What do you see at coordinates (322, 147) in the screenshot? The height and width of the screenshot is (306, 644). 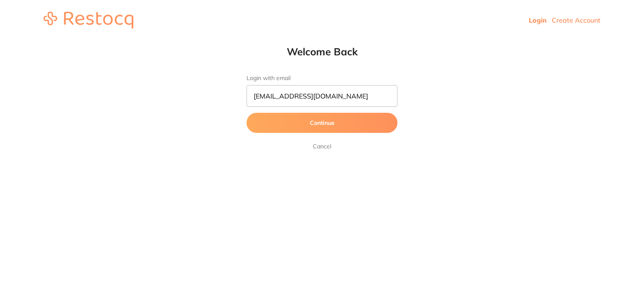 I see `a: Cancel` at bounding box center [322, 147].